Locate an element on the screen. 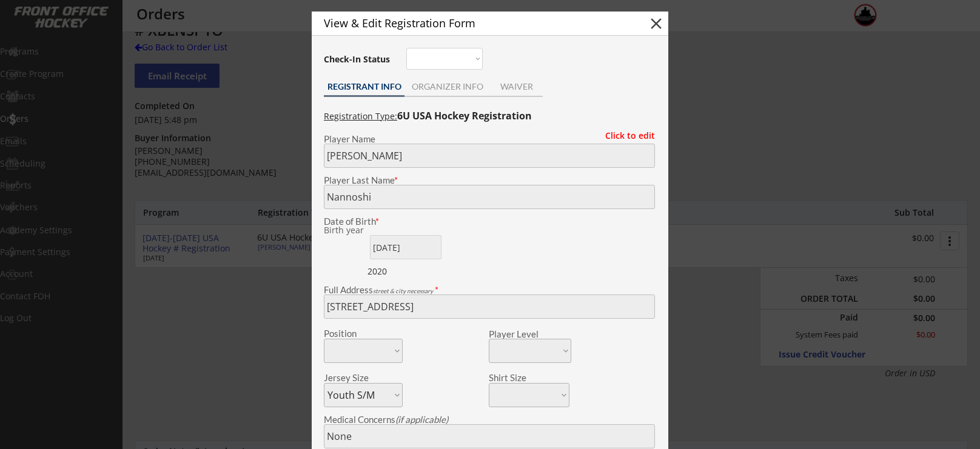 This screenshot has height=449, width=980. input: Allergies, injuries, etc. is located at coordinates (490, 437).